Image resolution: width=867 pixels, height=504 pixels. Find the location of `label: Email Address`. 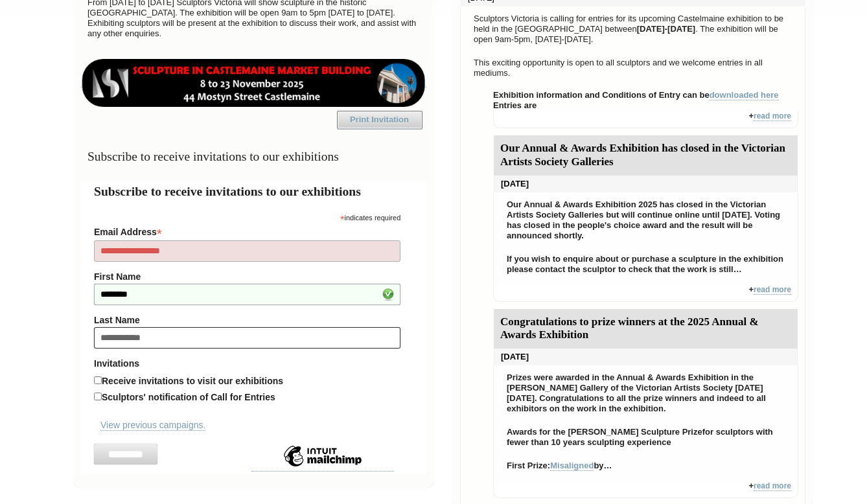

label: Email Address is located at coordinates (247, 231).